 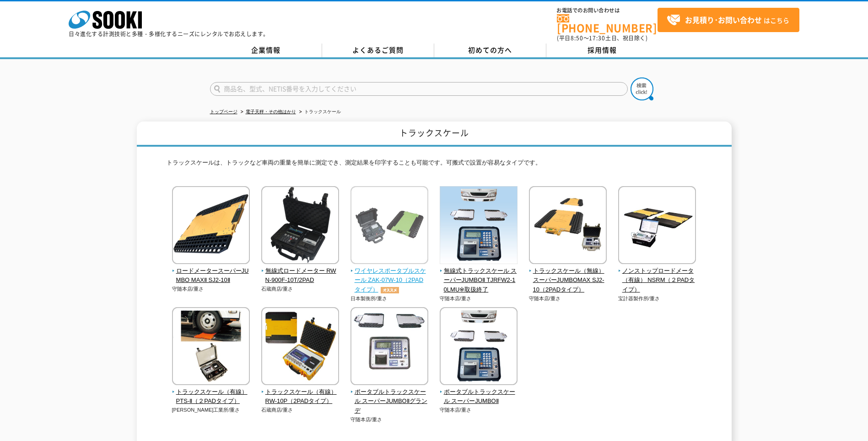 What do you see at coordinates (300, 271) in the screenshot?
I see `a: 無線式ロードメーター RWN-900F-10T/2PAD` at bounding box center [300, 271].